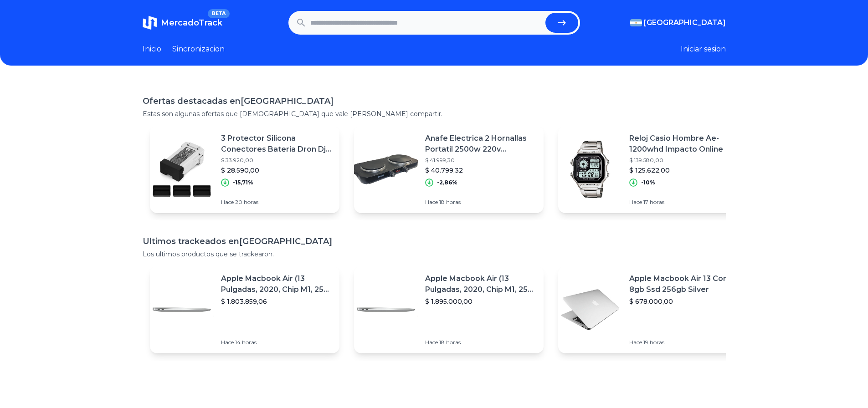 The image size is (868, 408). What do you see at coordinates (636, 23) in the screenshot?
I see `img: Argentina` at bounding box center [636, 23].